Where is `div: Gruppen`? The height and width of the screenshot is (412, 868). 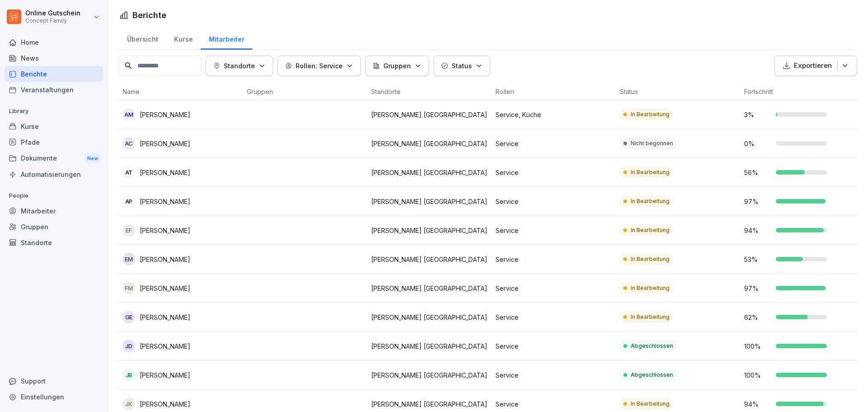 div: Gruppen is located at coordinates (54, 227).